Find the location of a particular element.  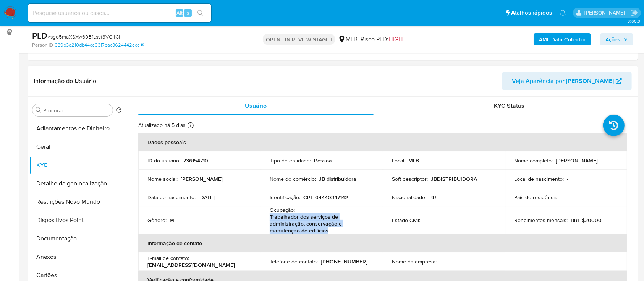

p: Identificação : is located at coordinates (285, 197).